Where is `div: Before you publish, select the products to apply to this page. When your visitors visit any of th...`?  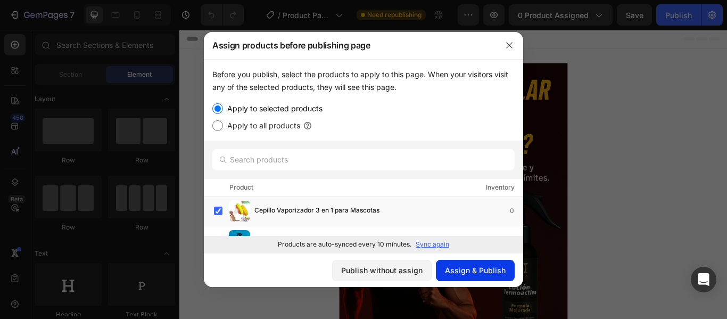 div: Before you publish, select the products to apply to this page. When your visitors visit any of th... is located at coordinates (364, 81).